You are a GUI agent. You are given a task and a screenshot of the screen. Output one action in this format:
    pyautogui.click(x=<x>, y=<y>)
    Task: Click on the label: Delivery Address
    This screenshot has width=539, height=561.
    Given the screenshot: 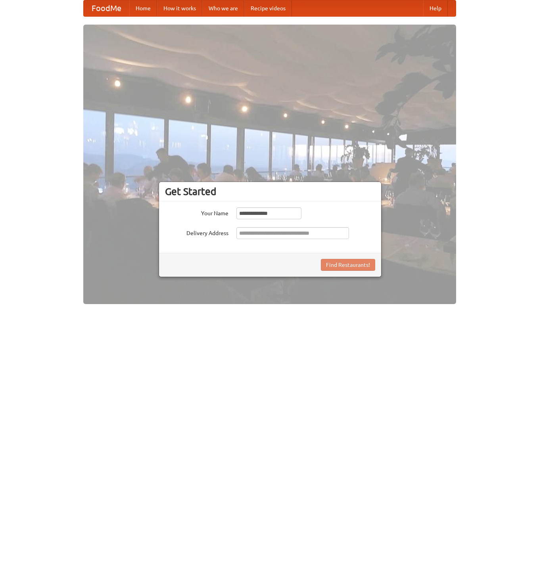 What is the action you would take?
    pyautogui.click(x=197, y=232)
    